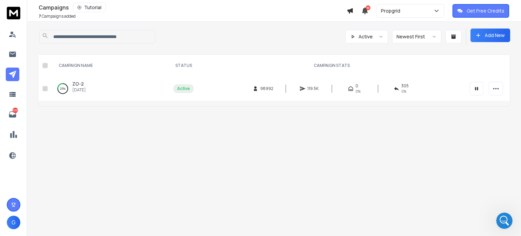 Image resolution: width=521 pixels, height=236 pixels. I want to click on button: Get Free Credits, so click(480, 11).